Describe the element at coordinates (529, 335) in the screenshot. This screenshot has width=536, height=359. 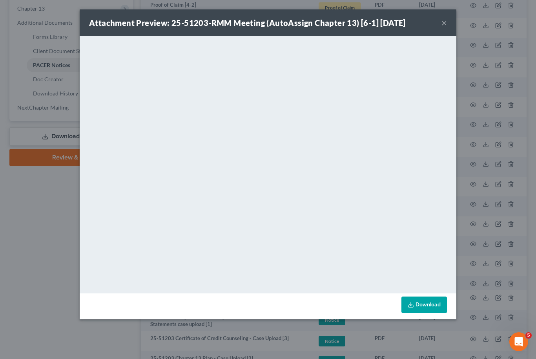
I see `span: 5` at that location.